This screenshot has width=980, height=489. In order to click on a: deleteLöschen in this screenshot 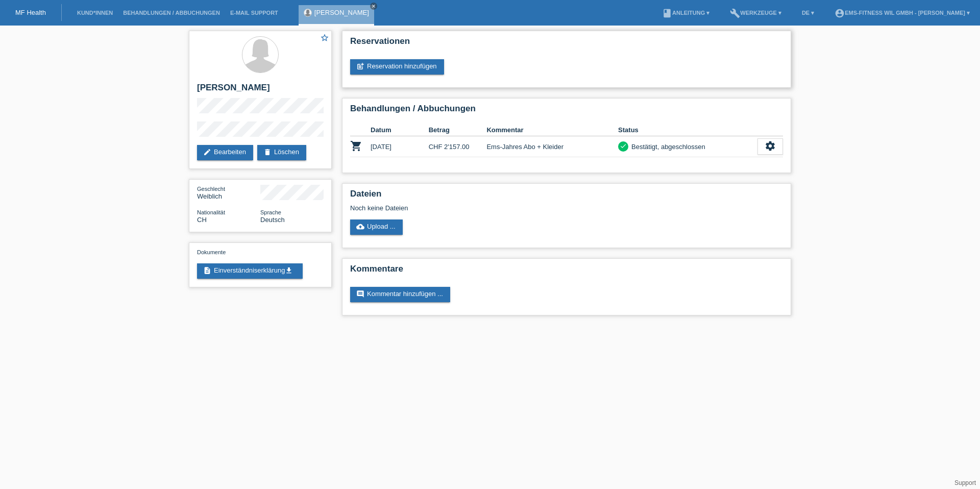, I will do `click(282, 153)`.